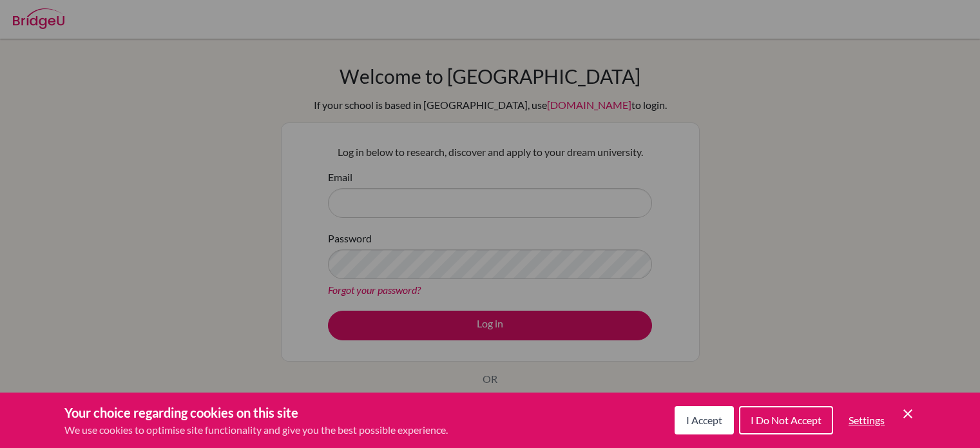  Describe the element at coordinates (256, 412) in the screenshot. I see `h3: Your choice regarding cookies on this site` at that location.